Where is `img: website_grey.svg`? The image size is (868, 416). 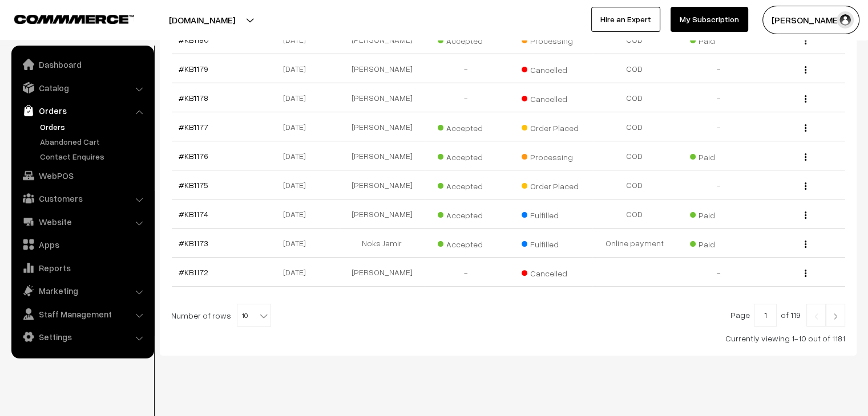 img: website_grey.svg is located at coordinates (23, 34).